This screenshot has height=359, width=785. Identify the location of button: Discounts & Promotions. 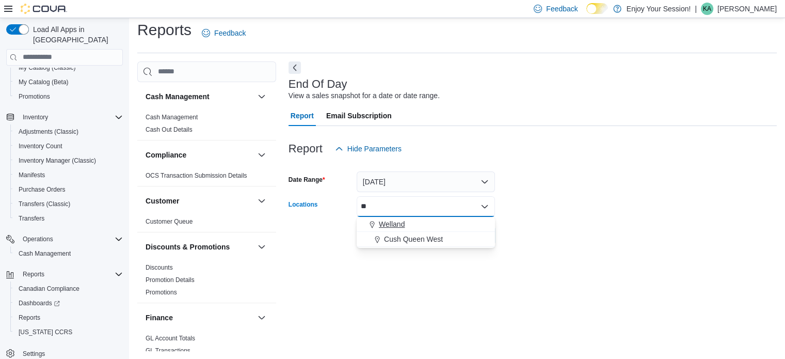
(199, 247).